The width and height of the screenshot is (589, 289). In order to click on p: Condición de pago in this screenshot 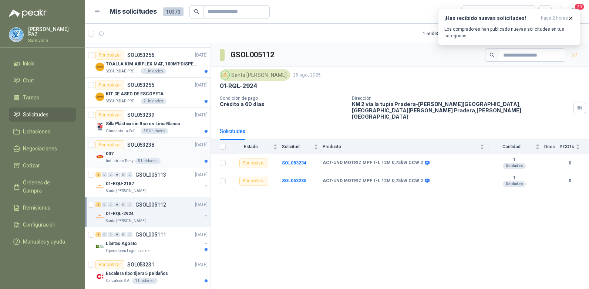, I will do `click(283, 98)`.